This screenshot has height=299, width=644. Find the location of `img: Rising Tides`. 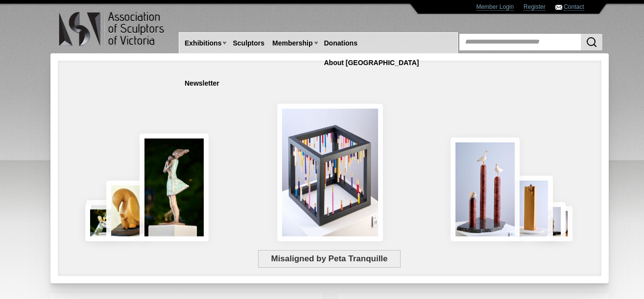

img: Rising Tides is located at coordinates (485, 189).